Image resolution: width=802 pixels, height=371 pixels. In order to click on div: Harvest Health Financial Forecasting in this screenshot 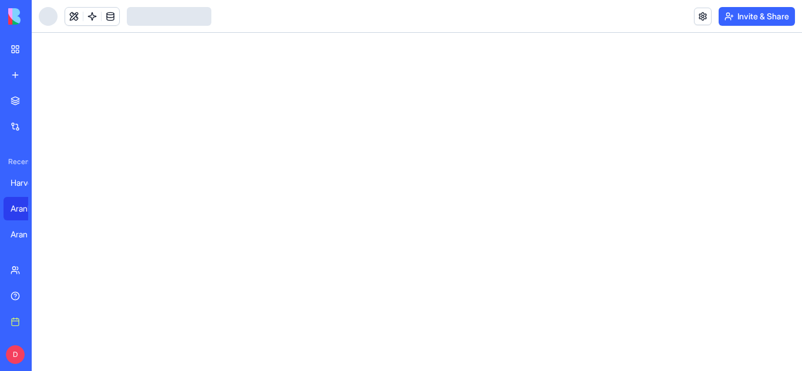, I will do `click(27, 183)`.